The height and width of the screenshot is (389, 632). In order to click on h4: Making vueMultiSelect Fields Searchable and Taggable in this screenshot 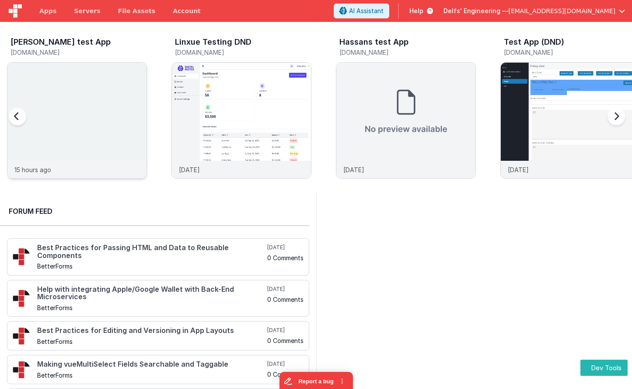, I will do `click(151, 364)`.